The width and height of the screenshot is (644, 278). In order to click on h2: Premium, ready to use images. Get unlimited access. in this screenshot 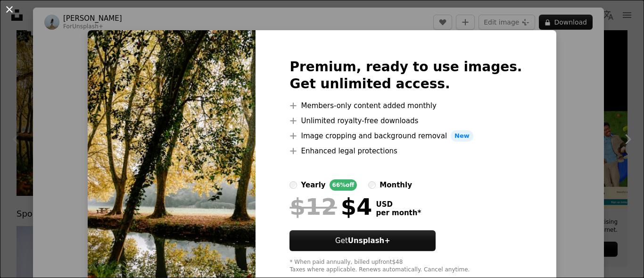, I will do `click(405, 76)`.